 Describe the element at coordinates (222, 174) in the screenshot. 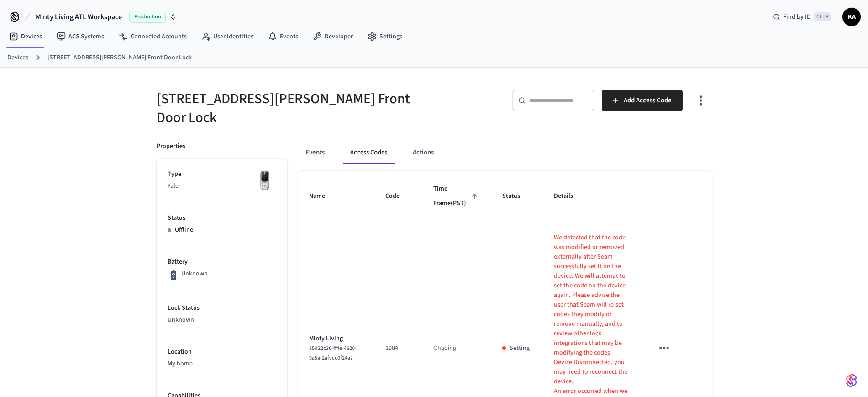

I see `p: Type` at that location.